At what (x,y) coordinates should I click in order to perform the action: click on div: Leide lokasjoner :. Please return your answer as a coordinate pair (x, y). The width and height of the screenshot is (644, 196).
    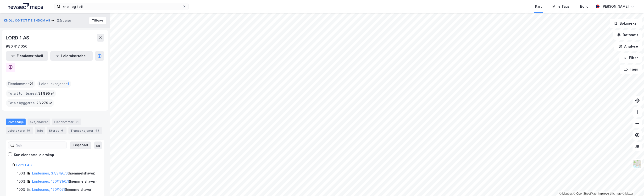
    Looking at the image, I should click on (54, 84).